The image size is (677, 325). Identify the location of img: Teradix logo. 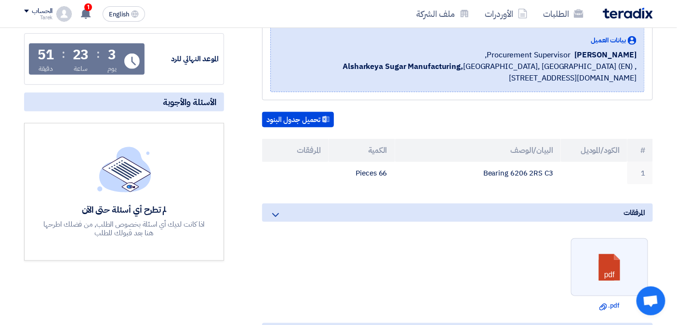
(628, 13).